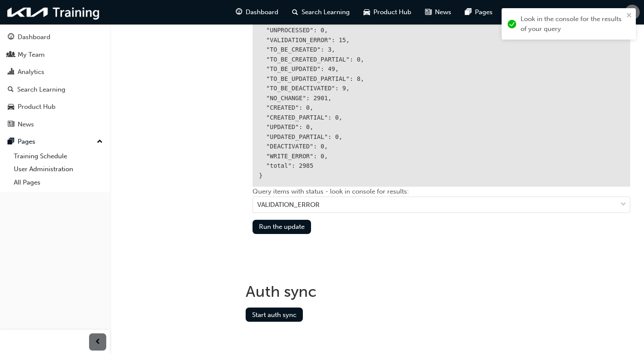  Describe the element at coordinates (41, 89) in the screenshot. I see `div: Search Learning` at that location.